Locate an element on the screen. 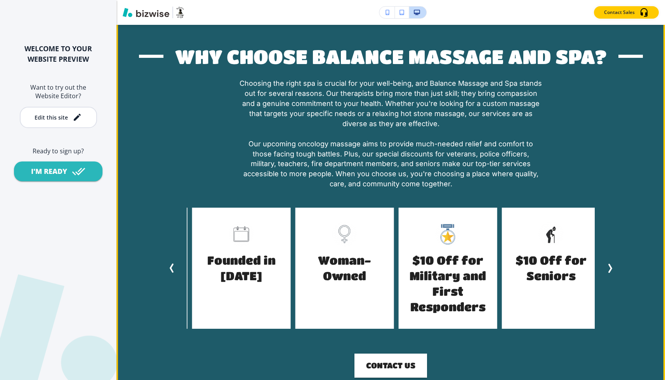  p: Contact Sales is located at coordinates (619, 12).